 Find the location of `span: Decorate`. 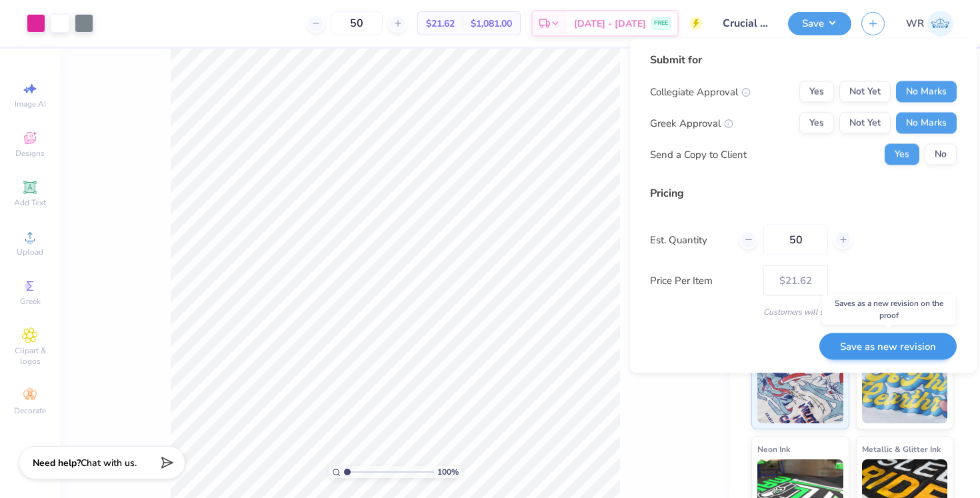

span: Decorate is located at coordinates (30, 410).